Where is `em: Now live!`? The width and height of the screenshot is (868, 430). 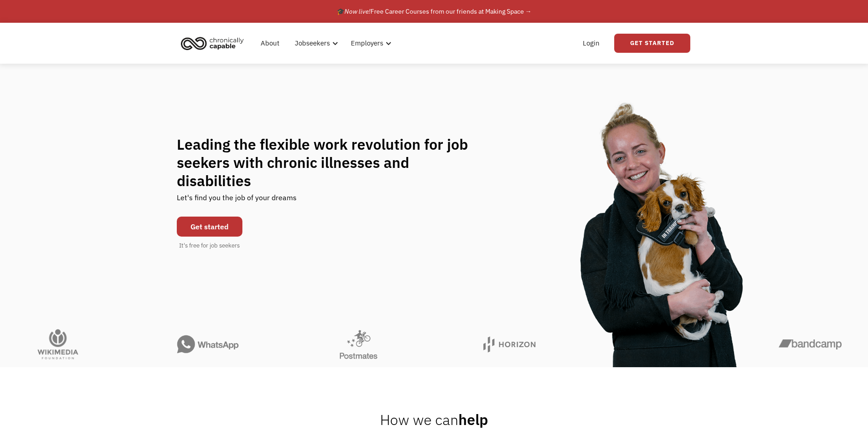 em: Now live! is located at coordinates (357, 12).